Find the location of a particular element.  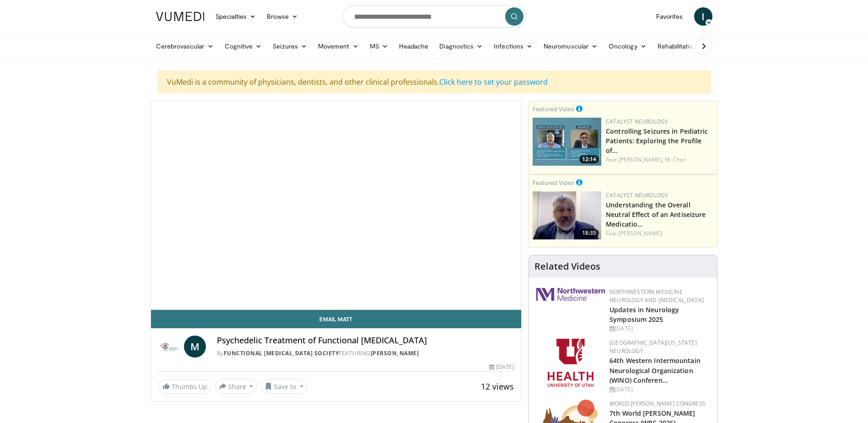

img: VuMedi Logo is located at coordinates (180, 17).